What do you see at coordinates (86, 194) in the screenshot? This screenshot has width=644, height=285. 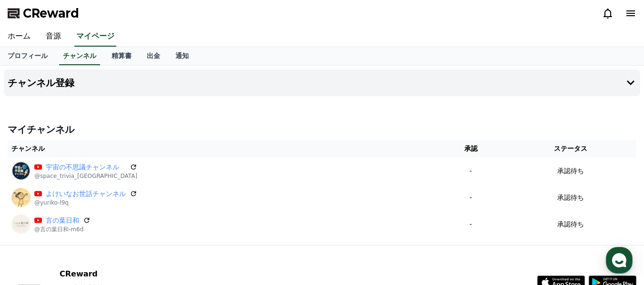 I see `a: よけいなお世話チャンネル` at bounding box center [86, 194].